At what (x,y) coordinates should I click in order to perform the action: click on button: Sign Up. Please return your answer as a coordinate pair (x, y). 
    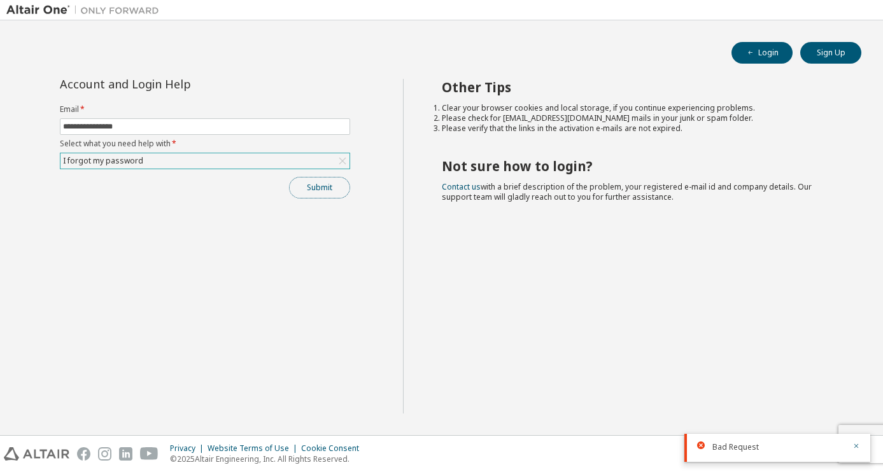
    Looking at the image, I should click on (830, 53).